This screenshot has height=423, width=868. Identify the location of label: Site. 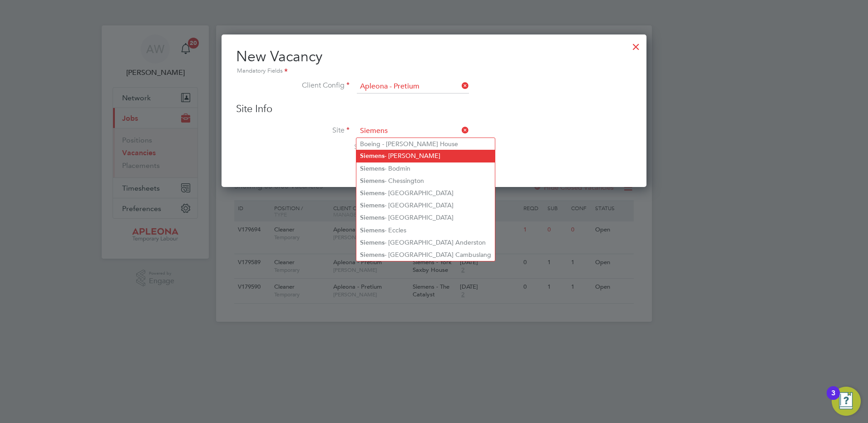
(293, 130).